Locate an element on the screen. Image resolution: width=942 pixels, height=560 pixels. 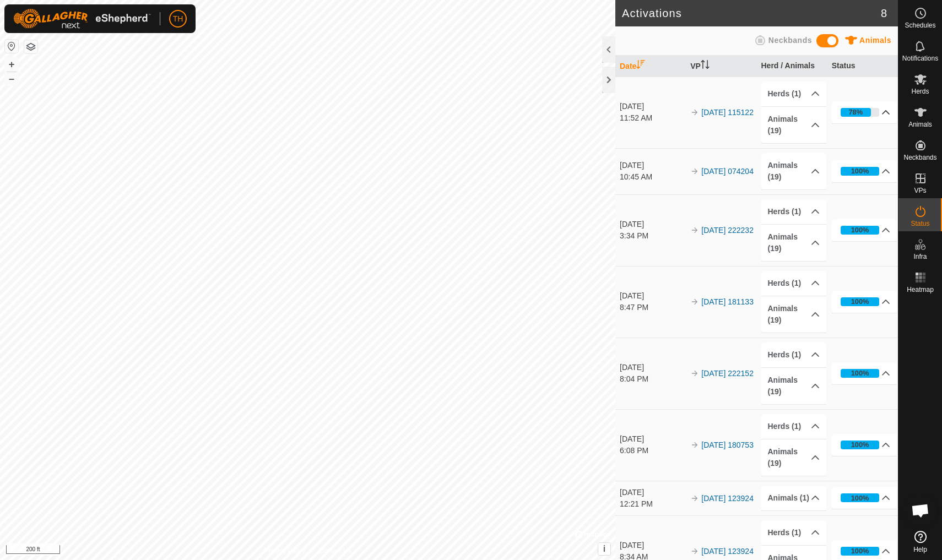
span: 8 is located at coordinates (883, 13).